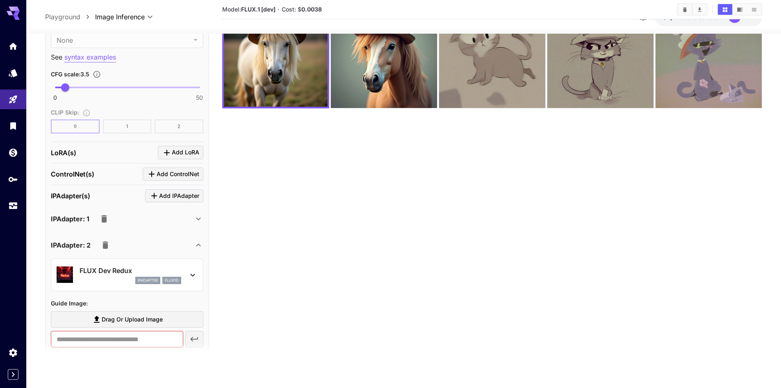 Image resolution: width=781 pixels, height=388 pixels. What do you see at coordinates (754, 9) in the screenshot?
I see `button: Show media in list view` at bounding box center [754, 9].